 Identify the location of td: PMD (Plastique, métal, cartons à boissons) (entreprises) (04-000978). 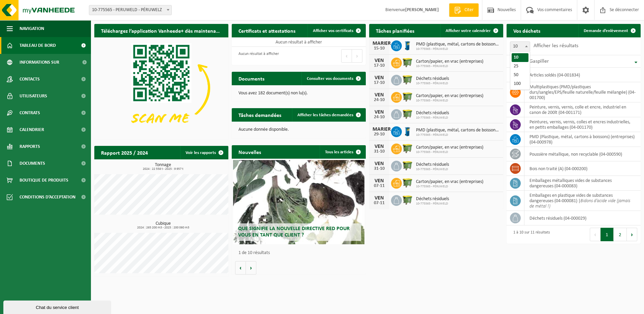
(582, 139).